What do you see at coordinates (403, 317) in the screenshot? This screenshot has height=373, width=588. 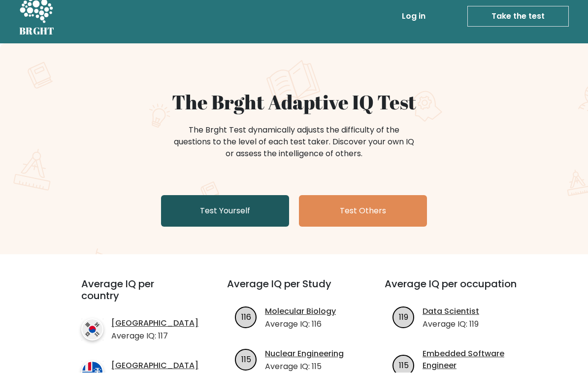 I see `text: 119` at bounding box center [403, 317].